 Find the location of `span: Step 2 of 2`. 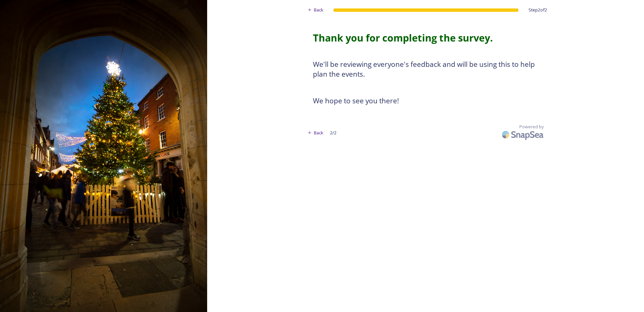

span: Step 2 of 2 is located at coordinates (538, 10).